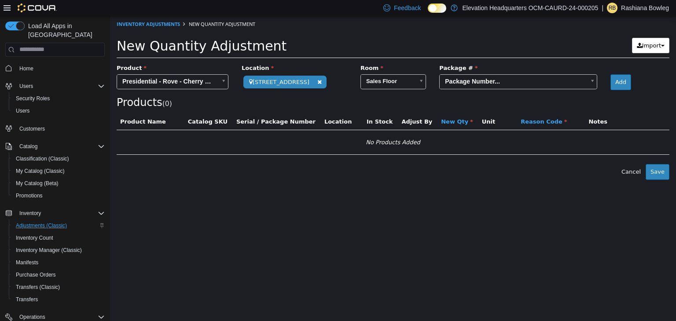  What do you see at coordinates (434, 105) in the screenshot?
I see `span: Reason Code` at bounding box center [434, 105].